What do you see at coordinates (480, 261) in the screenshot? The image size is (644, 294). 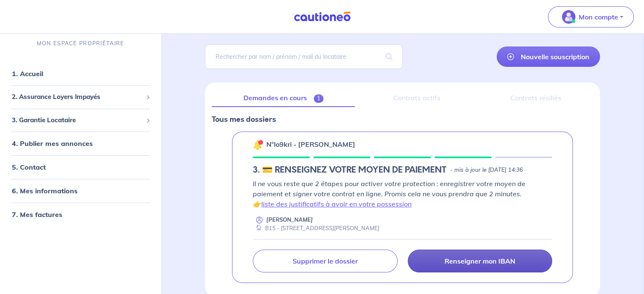 I see `p: Renseigner mon IBAN` at bounding box center [480, 261].